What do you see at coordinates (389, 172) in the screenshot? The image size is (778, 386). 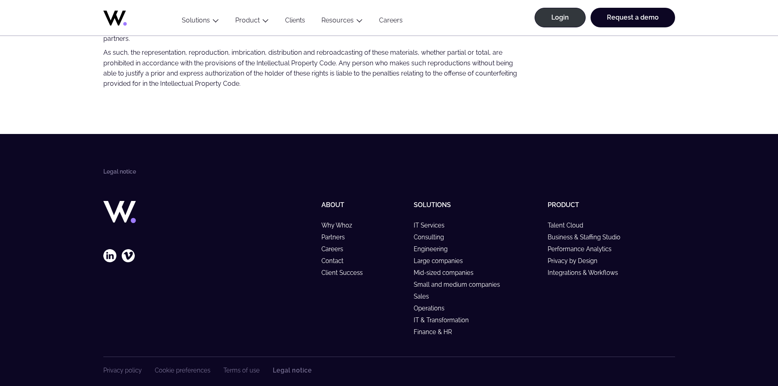 I see `nav: Breadcrumbs` at bounding box center [389, 172].